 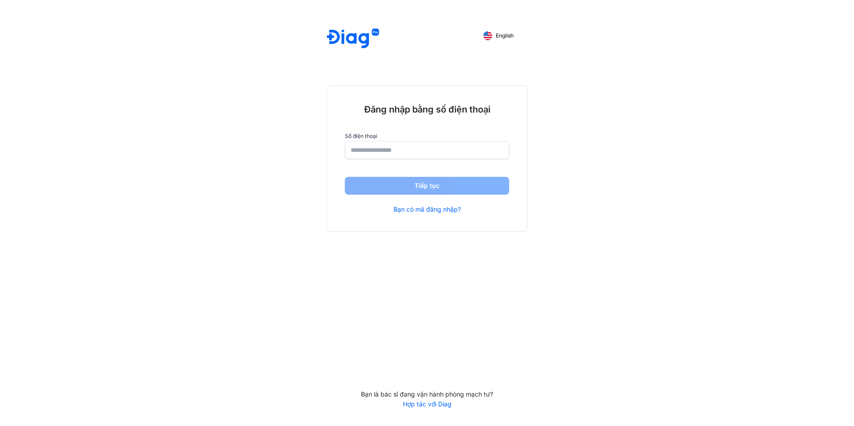 I want to click on a: Hợp tác với Diag, so click(x=427, y=404).